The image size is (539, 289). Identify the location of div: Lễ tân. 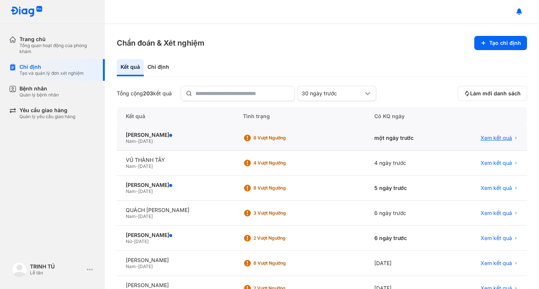
(57, 273).